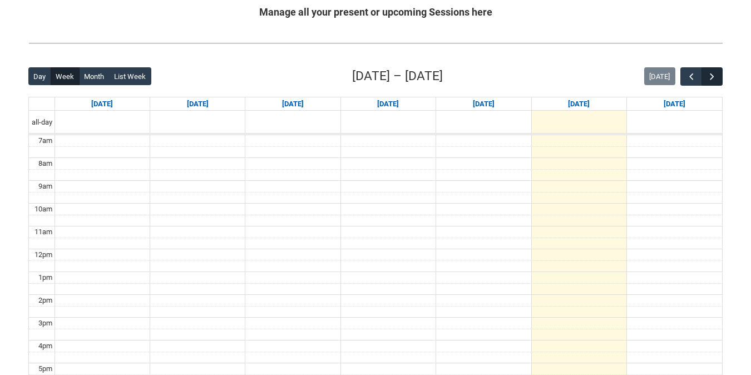  What do you see at coordinates (43, 232) in the screenshot?
I see `div: 11am` at bounding box center [43, 232].